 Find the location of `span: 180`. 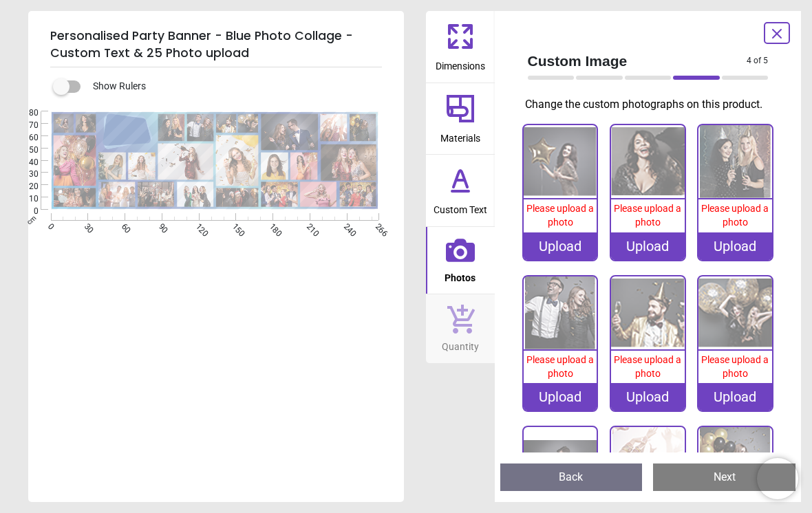

span: 180 is located at coordinates (270, 225).